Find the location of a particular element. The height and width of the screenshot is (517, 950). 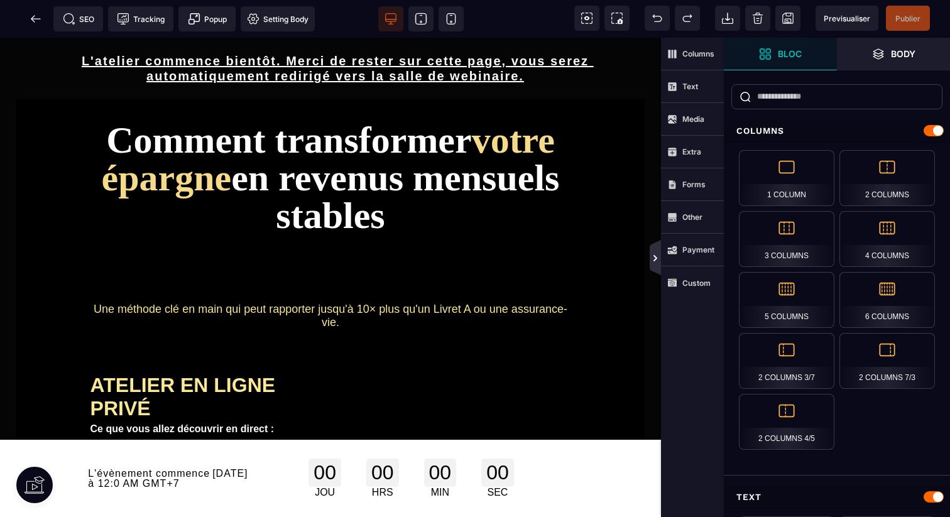

div: 5 Columns is located at coordinates (786, 300).